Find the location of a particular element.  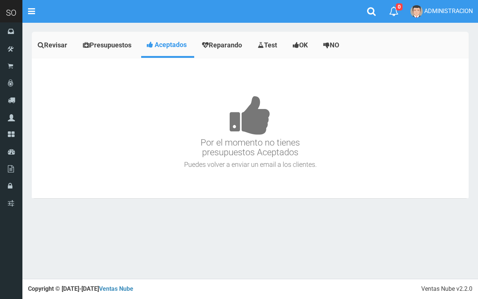

div: Ventas Nube v2.2.0 is located at coordinates (446, 289).